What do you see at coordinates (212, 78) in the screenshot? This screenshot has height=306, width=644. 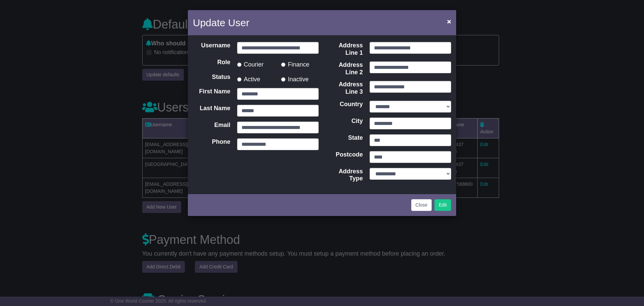 I see `label: Status` at bounding box center [212, 78].